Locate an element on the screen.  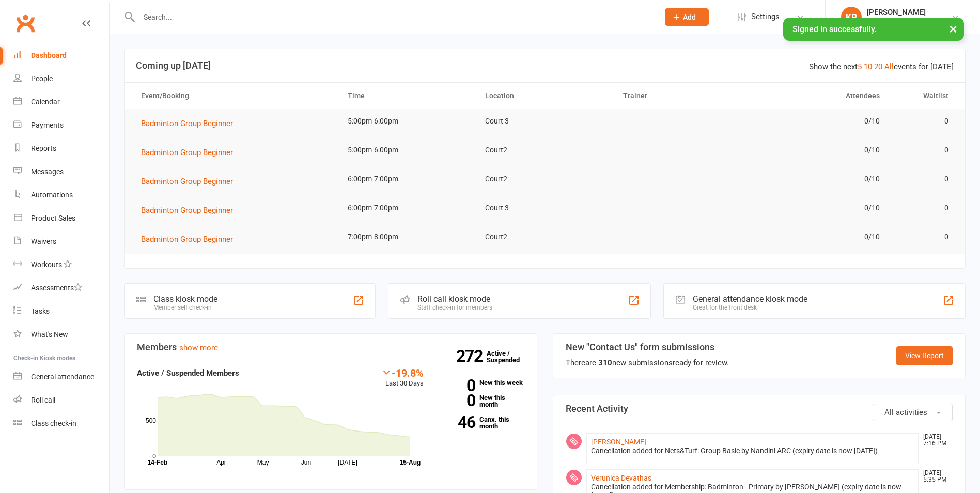
a: 10 is located at coordinates (868, 67).